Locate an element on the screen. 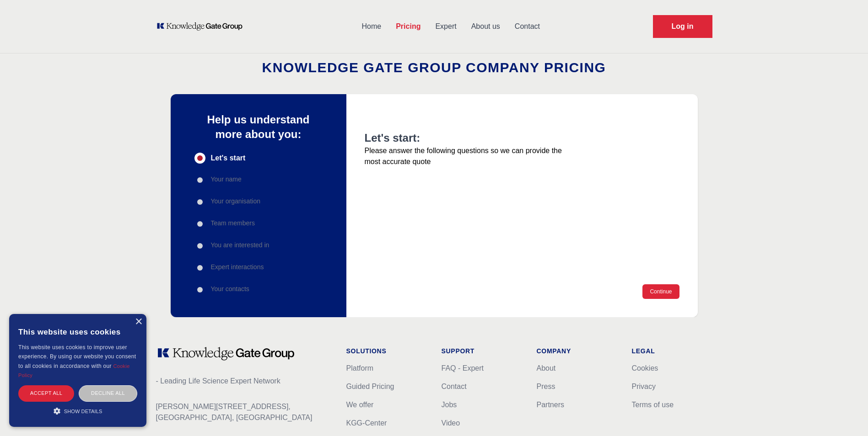 This screenshot has width=868, height=436. p: Team members is located at coordinates (233, 223).